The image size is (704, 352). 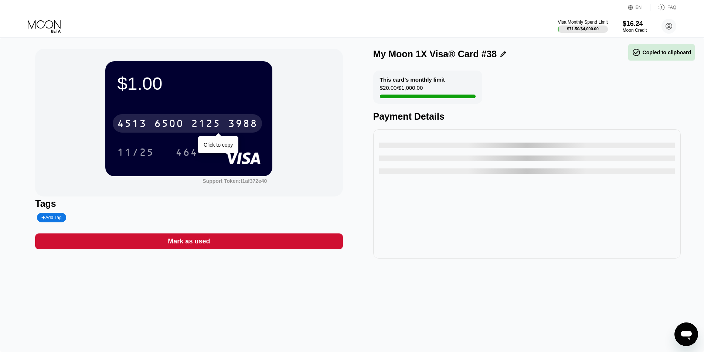 I want to click on div: Moon Credit, so click(x=634, y=30).